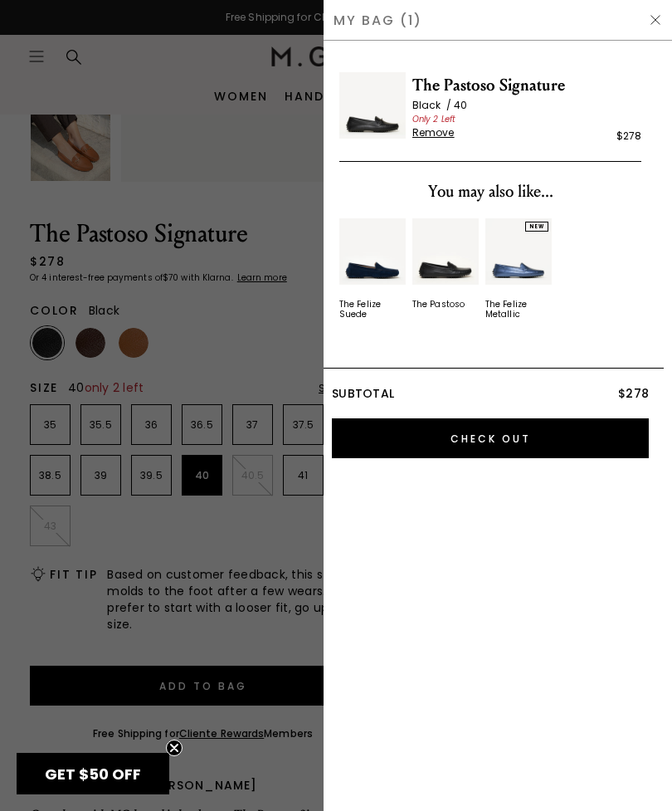 This screenshot has height=811, width=672. I want to click on span: Black, so click(433, 105).